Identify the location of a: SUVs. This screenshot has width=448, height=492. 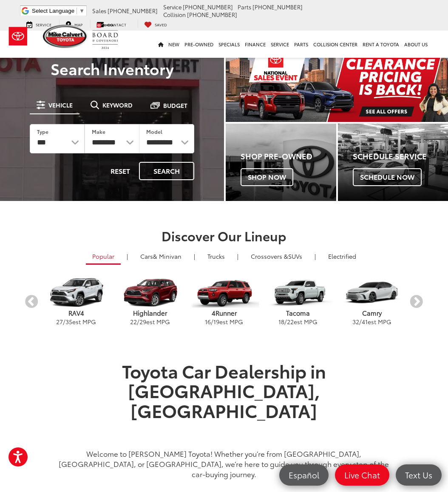
(276, 257).